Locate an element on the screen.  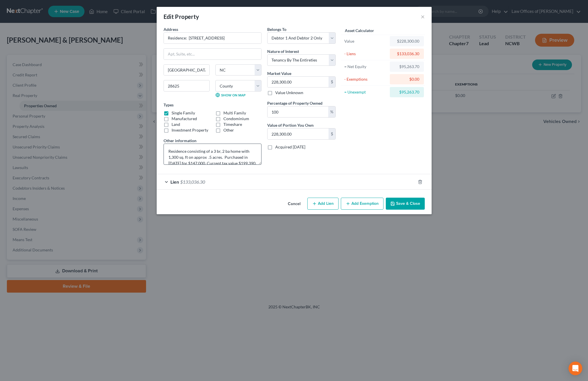
label: Land is located at coordinates (176, 125).